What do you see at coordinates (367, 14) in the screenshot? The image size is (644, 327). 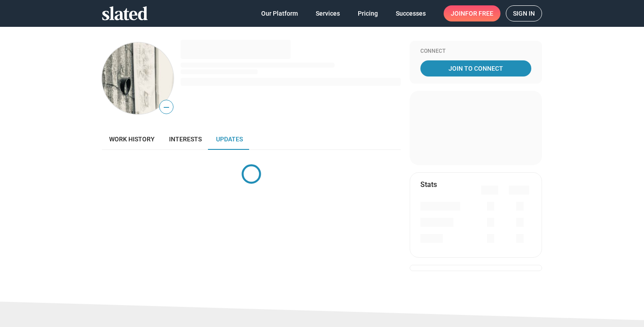 I see `a: Pricing` at bounding box center [367, 14].